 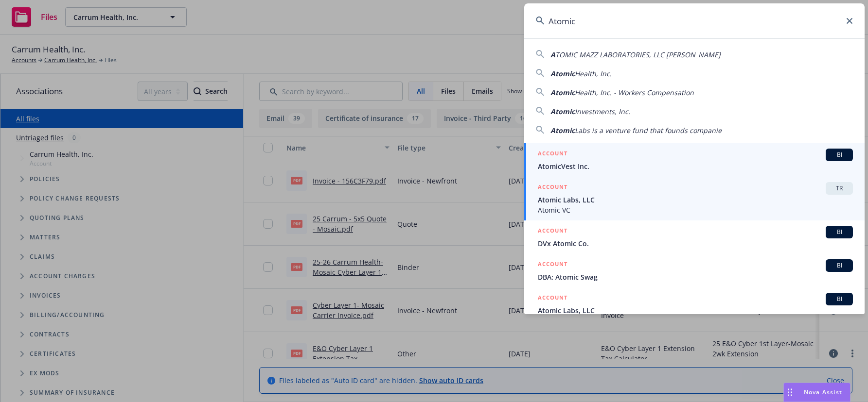 What do you see at coordinates (790, 393) in the screenshot?
I see `div: Drag to move` at bounding box center [790, 393].